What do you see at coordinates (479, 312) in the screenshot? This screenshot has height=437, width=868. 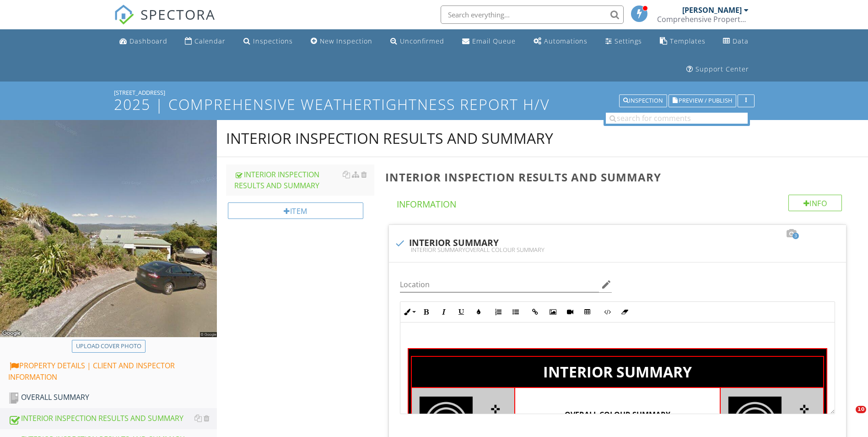 I see `button: Colors` at bounding box center [479, 312].